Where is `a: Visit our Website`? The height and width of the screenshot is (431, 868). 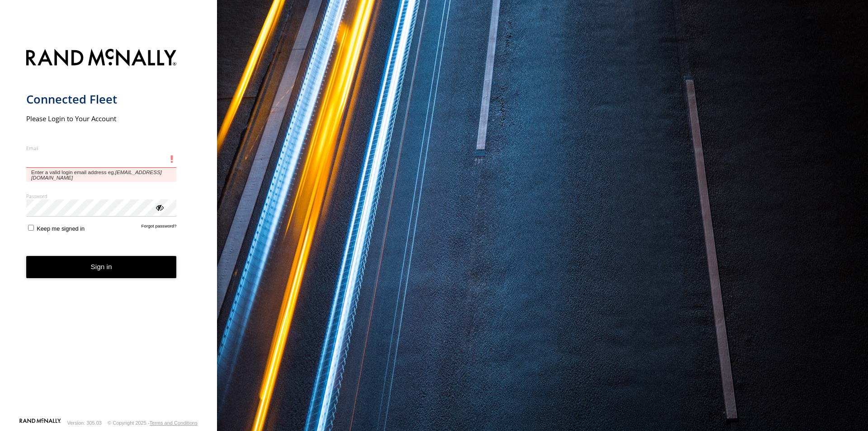 a: Visit our Website is located at coordinates (40, 422).